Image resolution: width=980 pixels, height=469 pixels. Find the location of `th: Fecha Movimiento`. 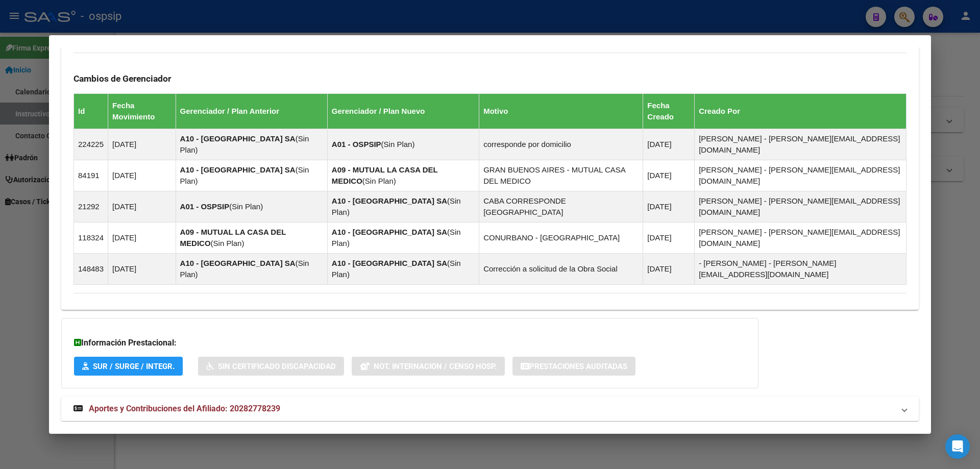

th: Fecha Movimiento is located at coordinates (142, 111).